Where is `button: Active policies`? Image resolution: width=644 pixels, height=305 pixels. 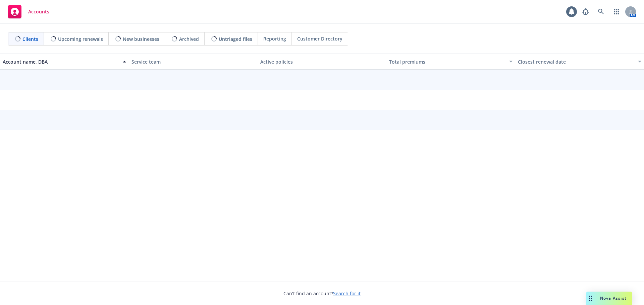 button: Active policies is located at coordinates (322, 62).